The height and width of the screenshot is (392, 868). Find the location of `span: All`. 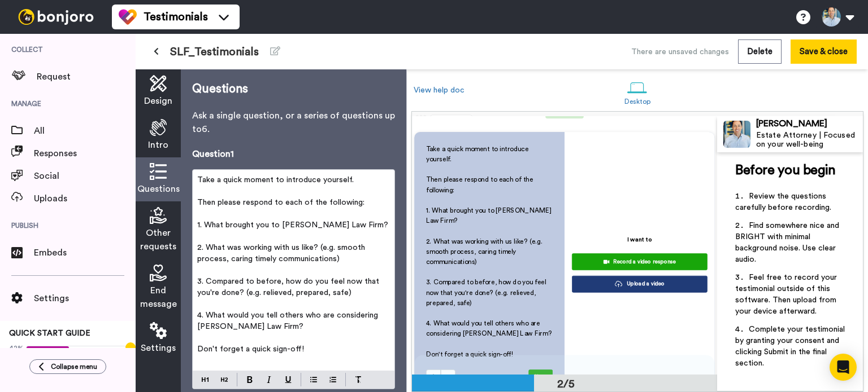

span: All is located at coordinates (85, 131).